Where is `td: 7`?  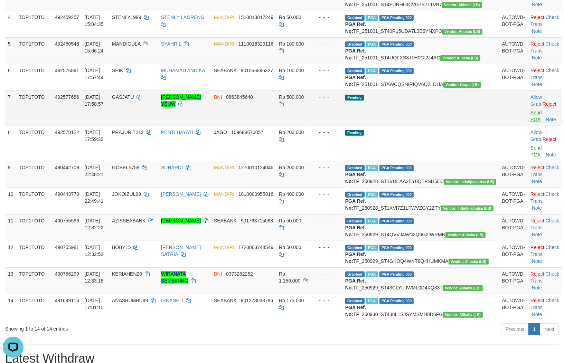 td: 7 is located at coordinates (11, 108).